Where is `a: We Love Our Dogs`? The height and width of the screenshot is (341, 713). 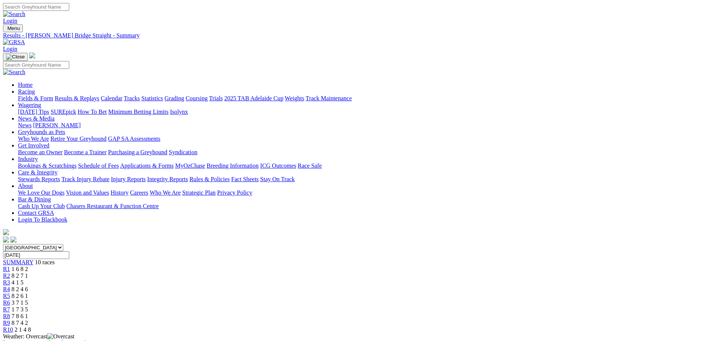 a: We Love Our Dogs is located at coordinates (41, 192).